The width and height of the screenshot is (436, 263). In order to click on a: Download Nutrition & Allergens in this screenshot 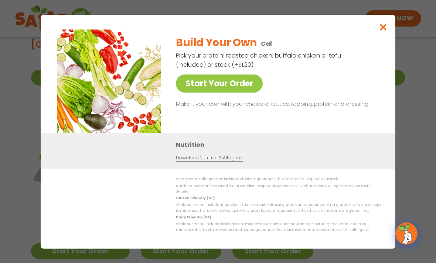, I will do `click(209, 158)`.